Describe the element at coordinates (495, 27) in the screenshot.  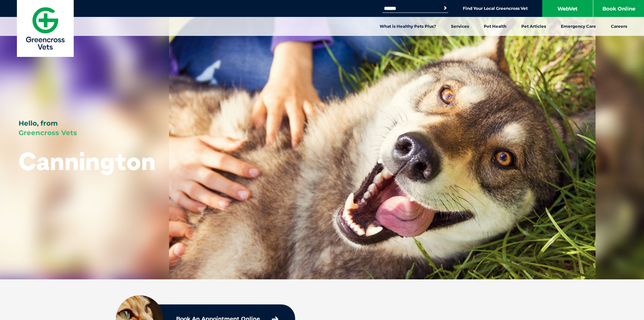
I see `a: Pet Health` at that location.